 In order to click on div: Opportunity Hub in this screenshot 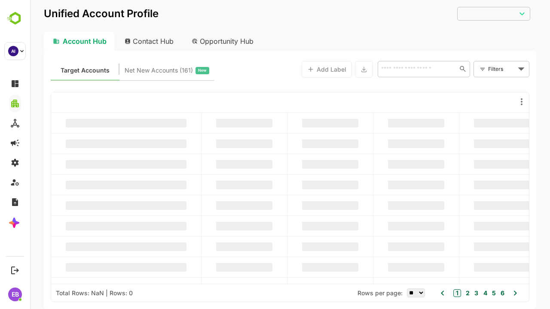, I will do `click(193, 41)`.